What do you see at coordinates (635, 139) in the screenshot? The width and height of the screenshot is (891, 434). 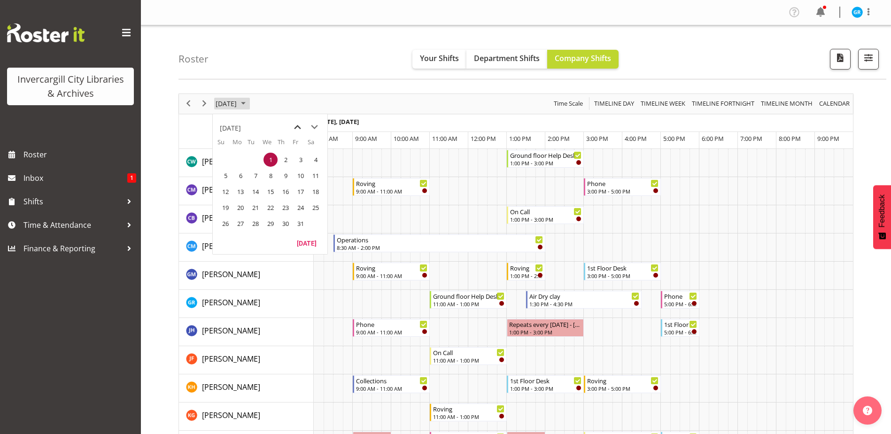 I see `span: 4:00 PM` at bounding box center [635, 139].